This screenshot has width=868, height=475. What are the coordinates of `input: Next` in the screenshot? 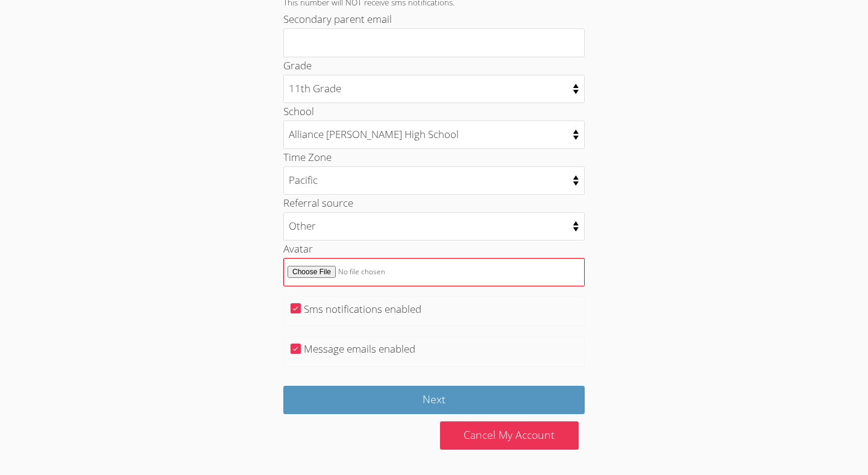 It's located at (434, 400).